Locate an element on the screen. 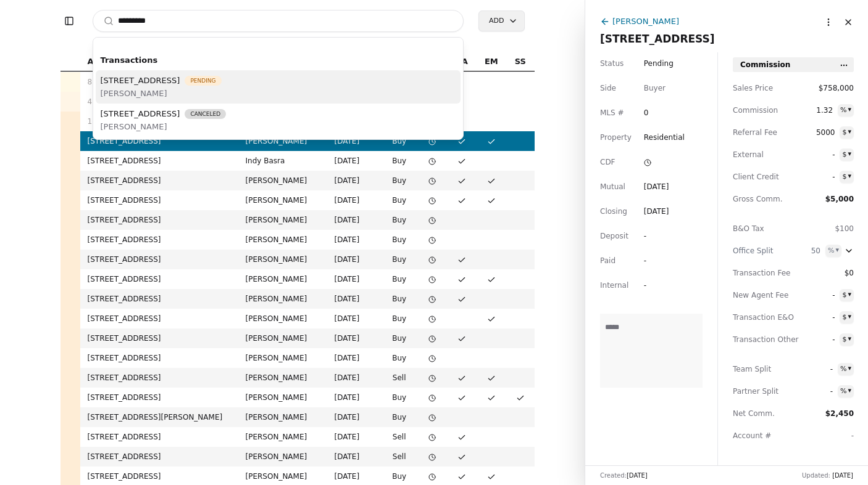 This screenshot has width=868, height=485. span: $5,000 is located at coordinates (839, 199).